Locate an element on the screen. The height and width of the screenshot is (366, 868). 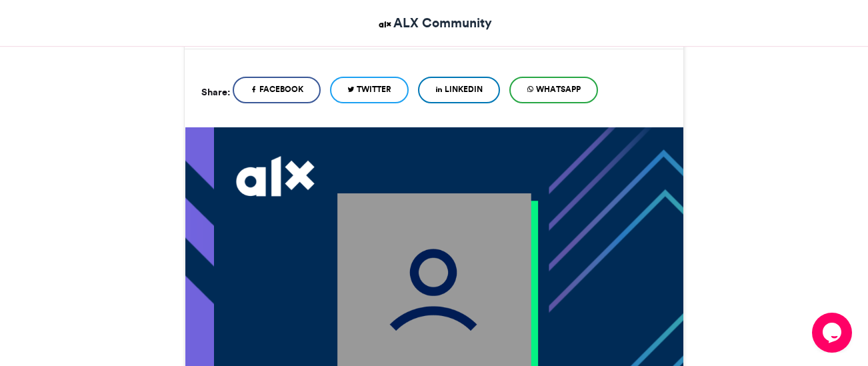
a: ALX Community is located at coordinates (434, 23).